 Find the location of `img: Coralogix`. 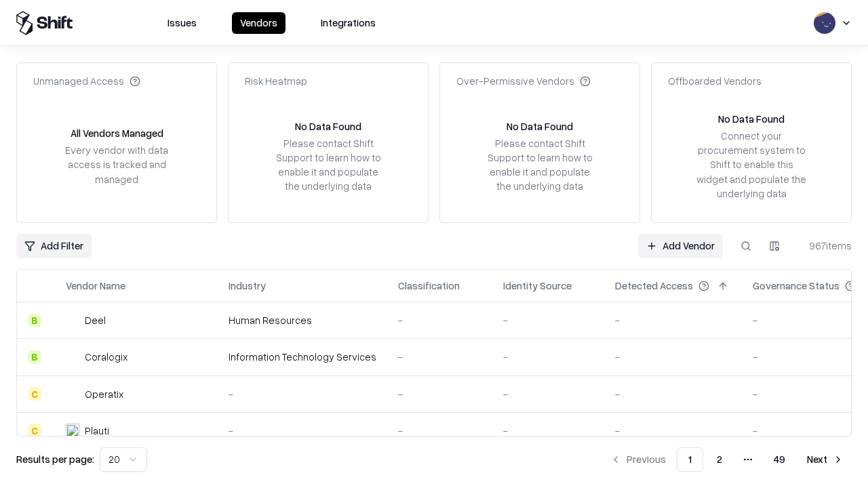

img: Coralogix is located at coordinates (73, 357).